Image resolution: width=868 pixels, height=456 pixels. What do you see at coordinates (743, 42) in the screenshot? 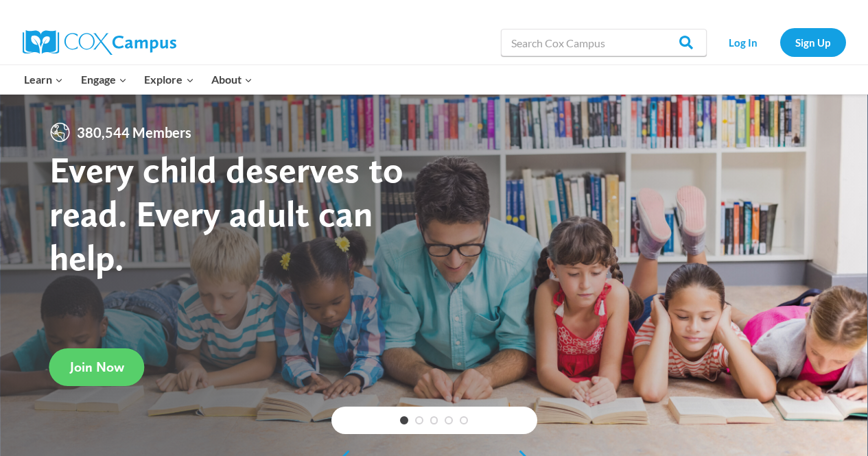
I see `a: Log In` at bounding box center [743, 42].